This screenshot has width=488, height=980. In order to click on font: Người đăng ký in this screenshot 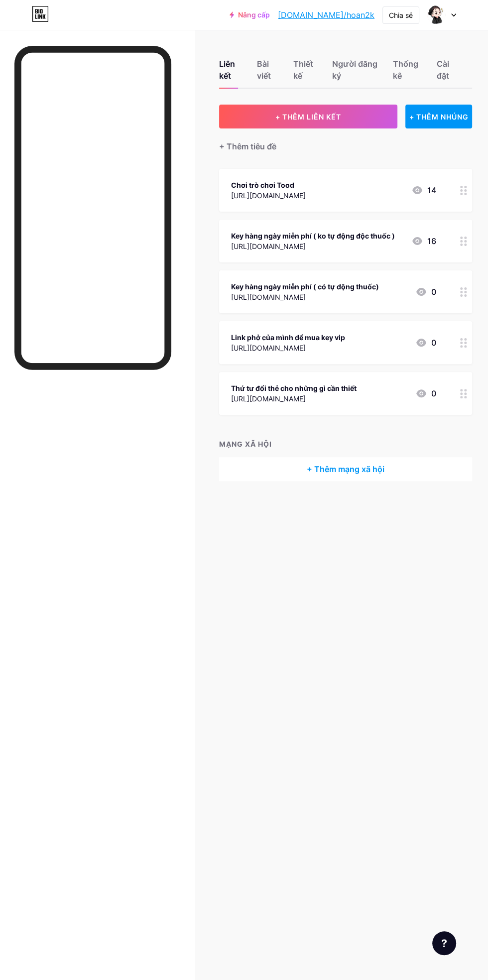, I will do `click(355, 69)`.